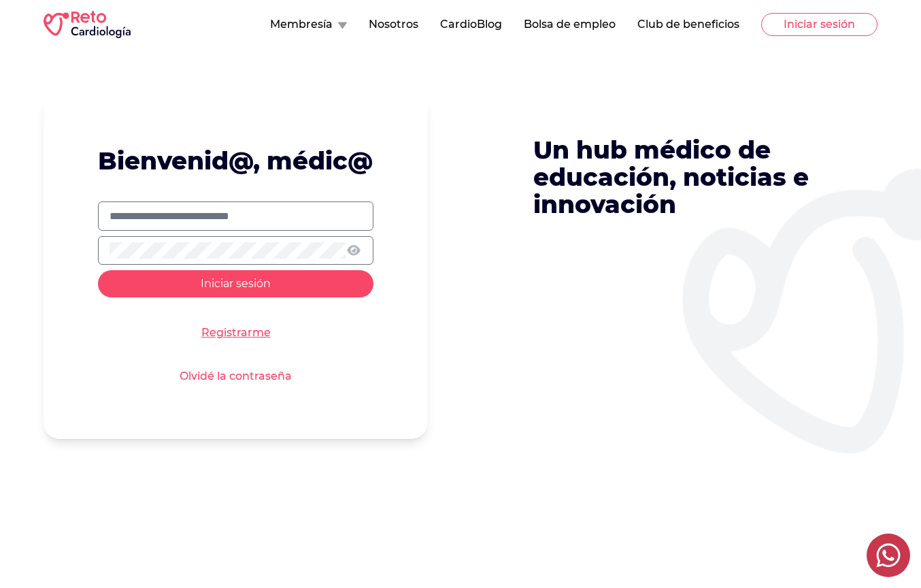  I want to click on a: Nosotros, so click(393, 25).